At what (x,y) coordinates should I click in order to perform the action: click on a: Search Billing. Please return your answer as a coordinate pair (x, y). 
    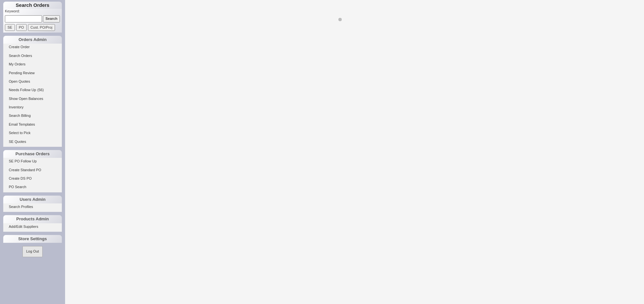
    Looking at the image, I should click on (33, 115).